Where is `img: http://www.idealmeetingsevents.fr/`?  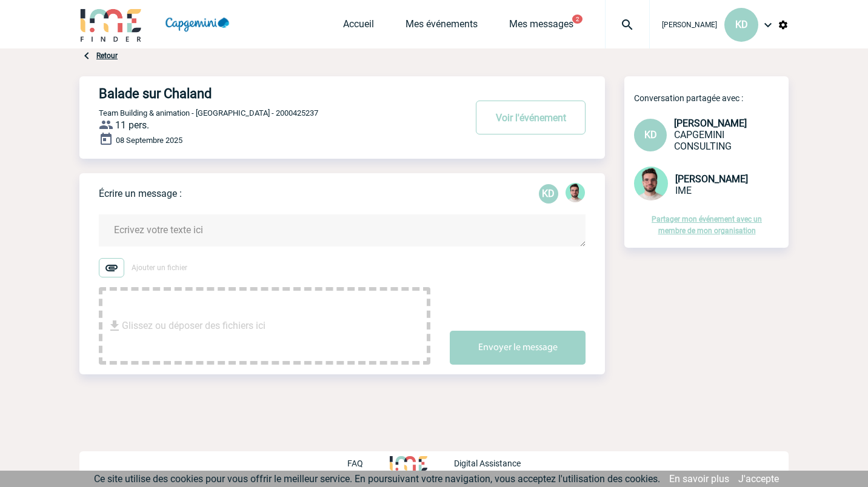
img: http://www.idealmeetingsevents.fr/ is located at coordinates (409, 464).